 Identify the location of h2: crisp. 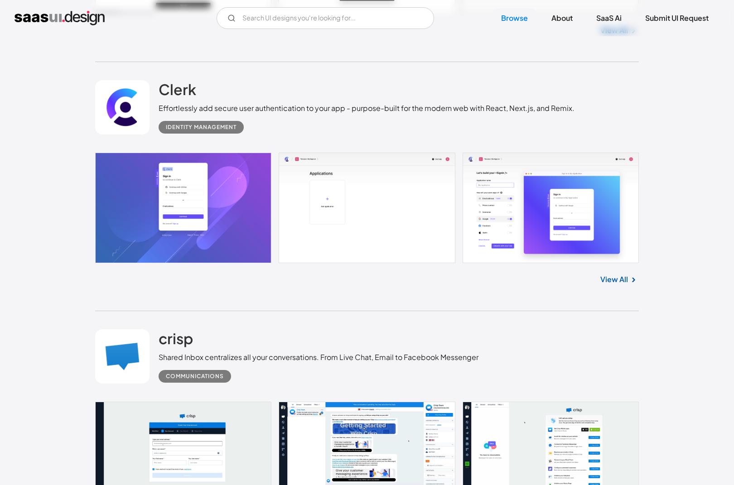
(176, 338).